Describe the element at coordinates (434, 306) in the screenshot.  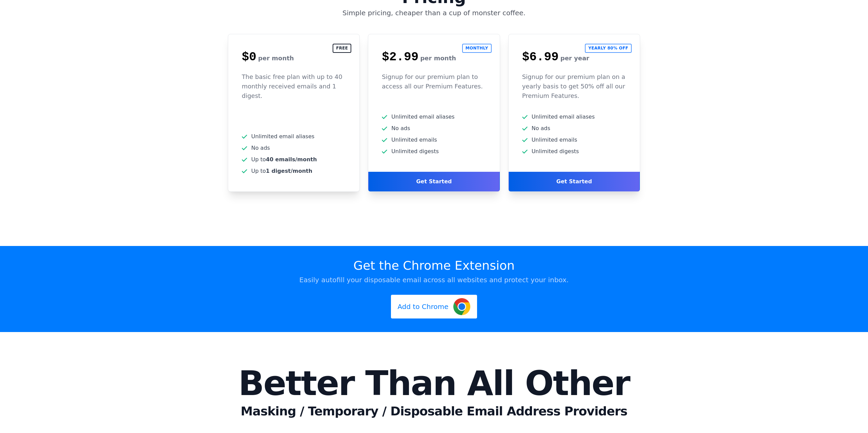
I see `a: Add to Chrome` at that location.